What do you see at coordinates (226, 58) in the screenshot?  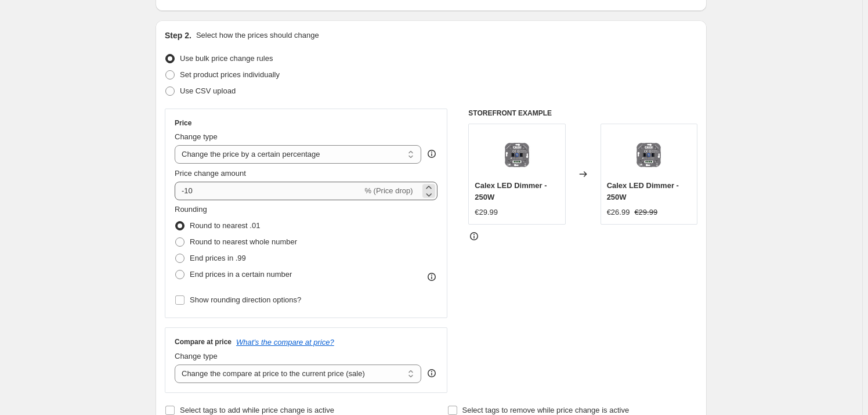 I see `span: Use bulk price change rules` at bounding box center [226, 58].